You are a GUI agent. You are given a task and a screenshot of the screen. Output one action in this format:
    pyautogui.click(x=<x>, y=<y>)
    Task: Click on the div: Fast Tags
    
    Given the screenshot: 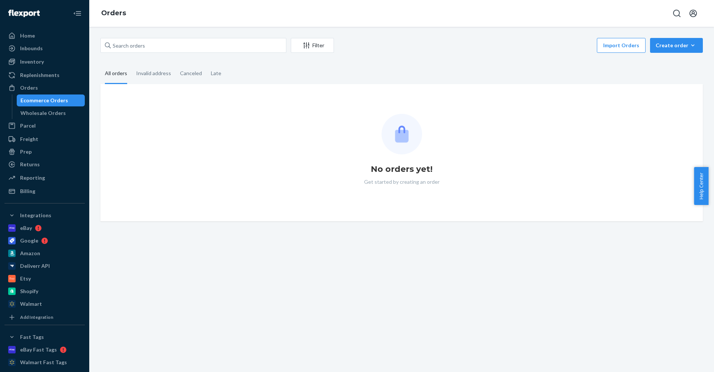 What is the action you would take?
    pyautogui.click(x=32, y=337)
    